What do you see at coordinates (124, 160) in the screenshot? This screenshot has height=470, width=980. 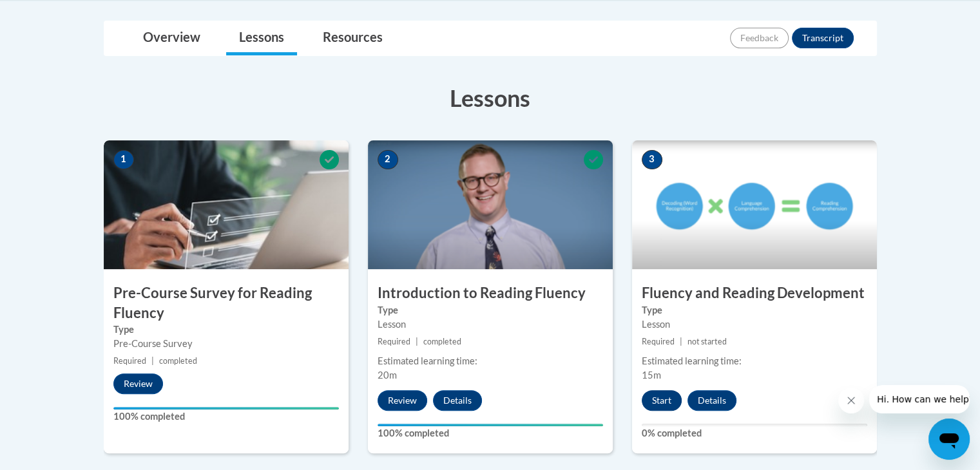 I see `span: 1` at bounding box center [124, 160].